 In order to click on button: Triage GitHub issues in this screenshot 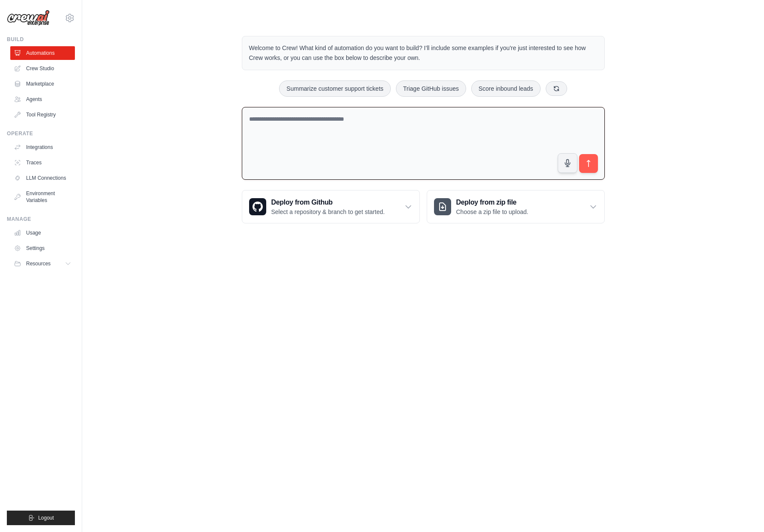, I will do `click(431, 89)`.